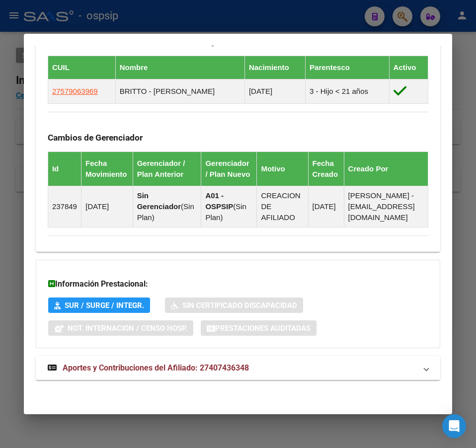 This screenshot has height=448, width=476. Describe the element at coordinates (258, 327) in the screenshot. I see `button: Prestaciones Auditadas` at that location.